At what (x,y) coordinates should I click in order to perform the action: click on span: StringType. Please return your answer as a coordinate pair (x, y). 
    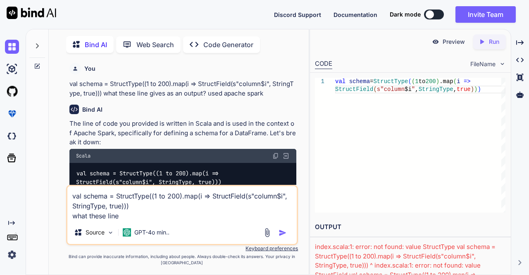
    Looking at the image, I should click on (436, 89).